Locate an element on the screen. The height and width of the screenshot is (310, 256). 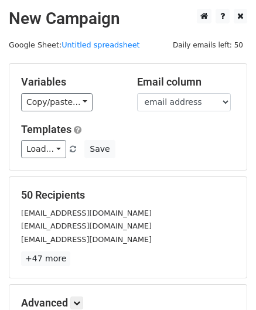
span: Daily emails left: 50 is located at coordinates (208, 45).